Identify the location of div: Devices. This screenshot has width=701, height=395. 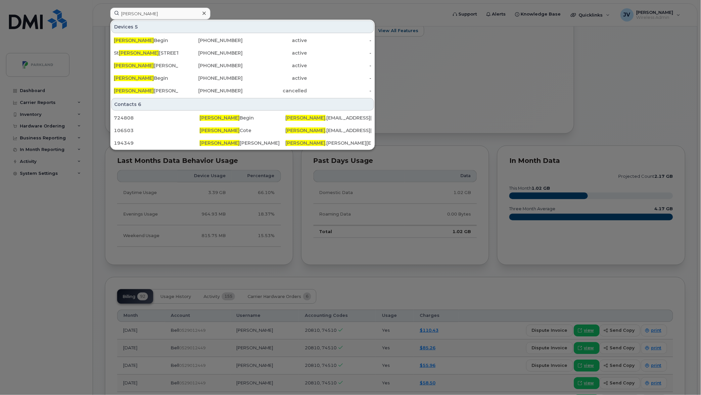
(243, 27).